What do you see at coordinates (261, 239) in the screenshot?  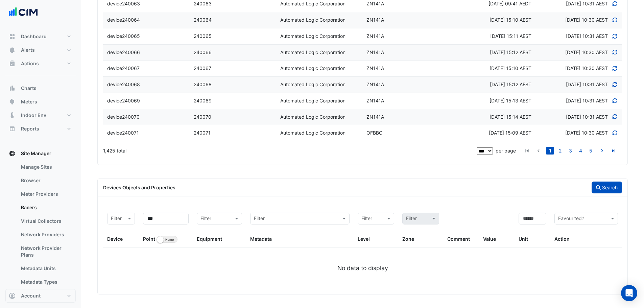 I see `span: Metadata` at bounding box center [261, 239].